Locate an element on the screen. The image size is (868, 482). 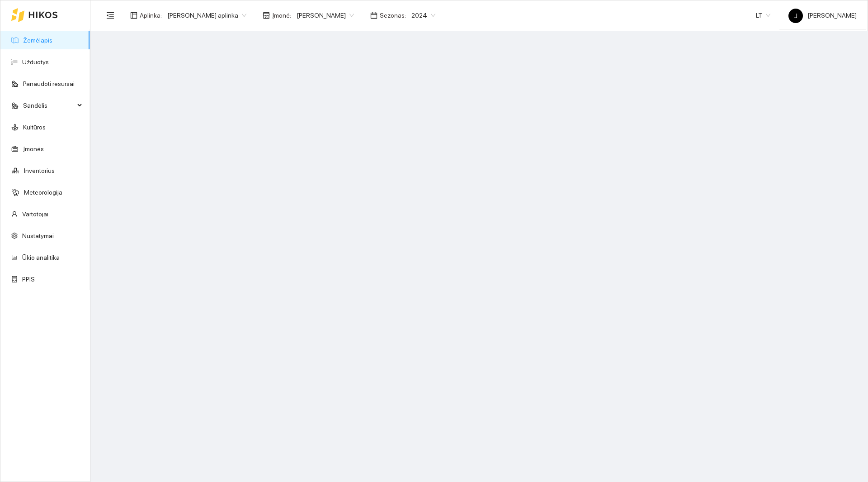
a: Vartotojai is located at coordinates (36, 214).